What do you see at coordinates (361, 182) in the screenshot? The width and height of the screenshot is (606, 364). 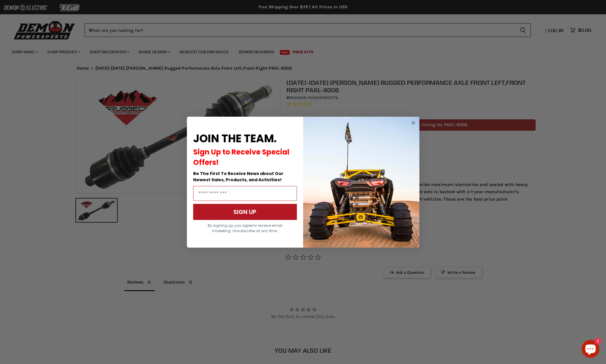 I see `img: a9095488-b6e7-41ba-879d-588abfab540b.jpeg` at bounding box center [361, 182].